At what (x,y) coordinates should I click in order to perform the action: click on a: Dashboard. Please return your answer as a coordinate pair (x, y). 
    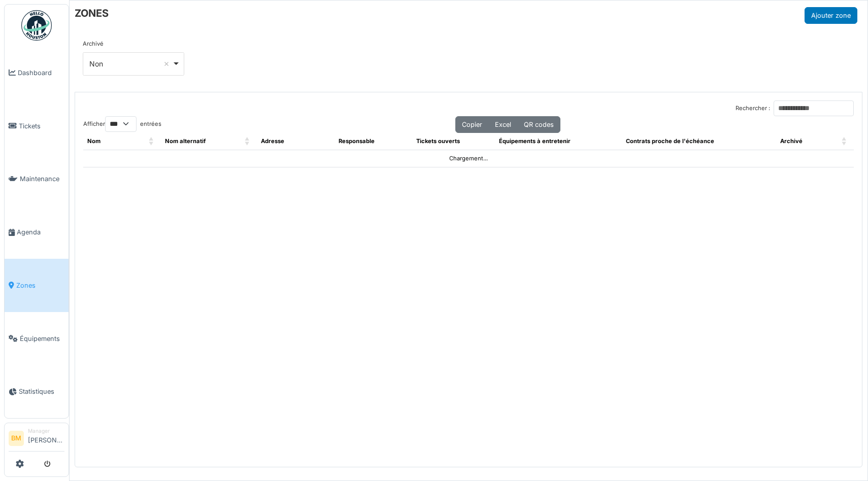
    Looking at the image, I should click on (36, 73).